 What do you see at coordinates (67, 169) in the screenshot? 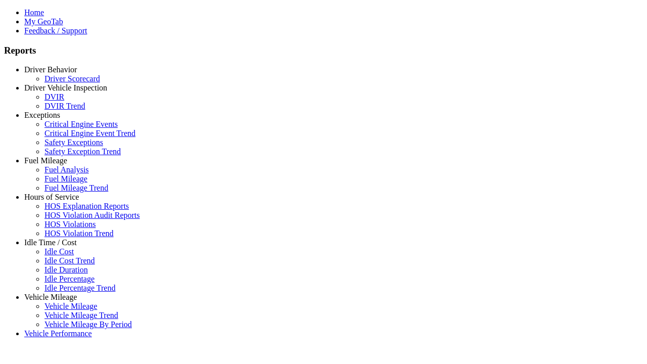
I see `a: Fuel Analysis` at bounding box center [67, 169].